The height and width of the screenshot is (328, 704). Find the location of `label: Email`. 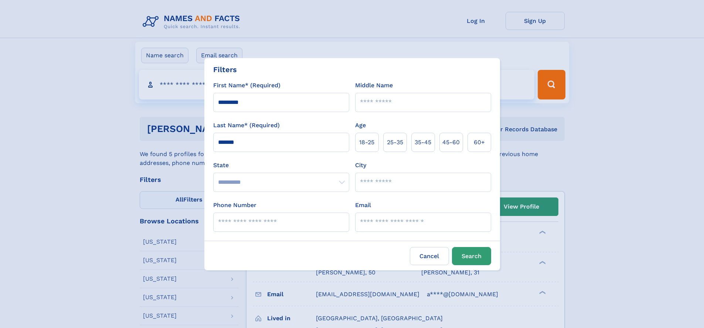

label: Email is located at coordinates (363, 205).